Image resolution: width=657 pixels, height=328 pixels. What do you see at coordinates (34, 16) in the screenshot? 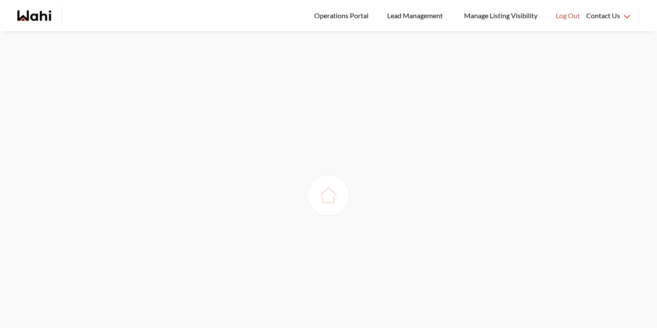
I see `a: Wahi homepage` at bounding box center [34, 16].